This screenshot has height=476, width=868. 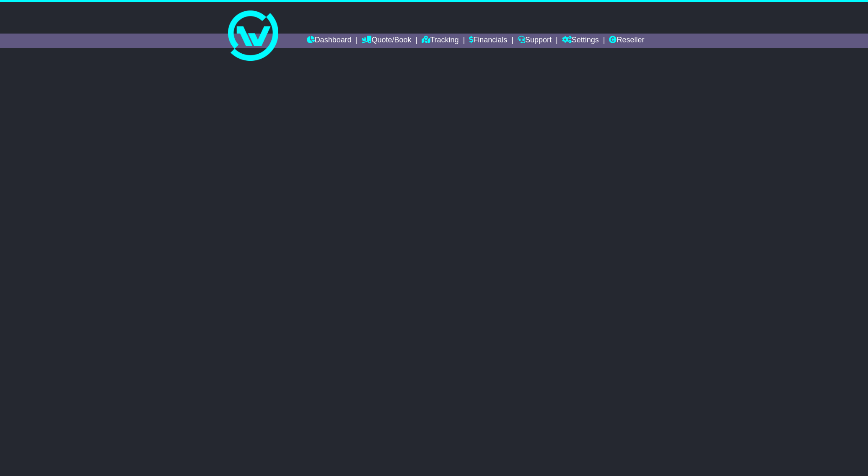 I want to click on a: Settings, so click(x=580, y=41).